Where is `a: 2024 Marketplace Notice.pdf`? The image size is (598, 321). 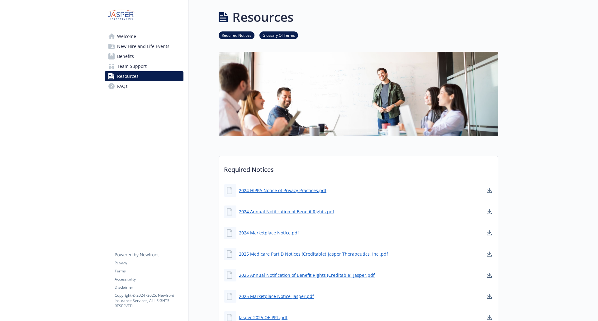 a: 2024 Marketplace Notice.pdf is located at coordinates (269, 233).